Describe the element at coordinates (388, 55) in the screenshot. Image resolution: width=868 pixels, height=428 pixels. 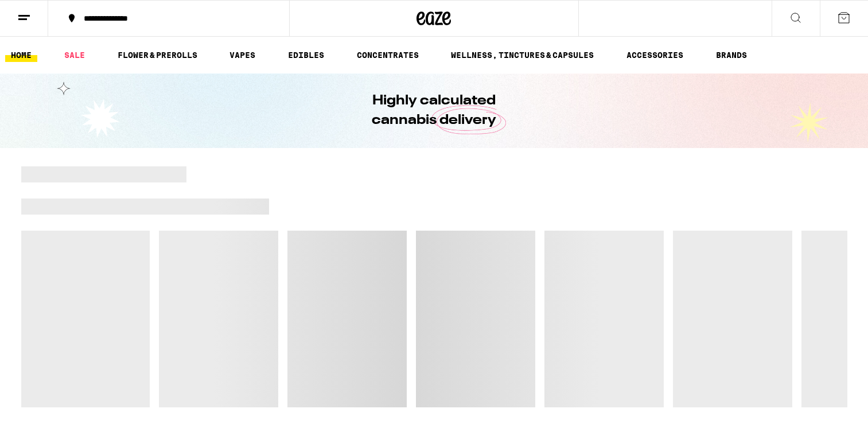
I see `a: CONCENTRATES` at that location.